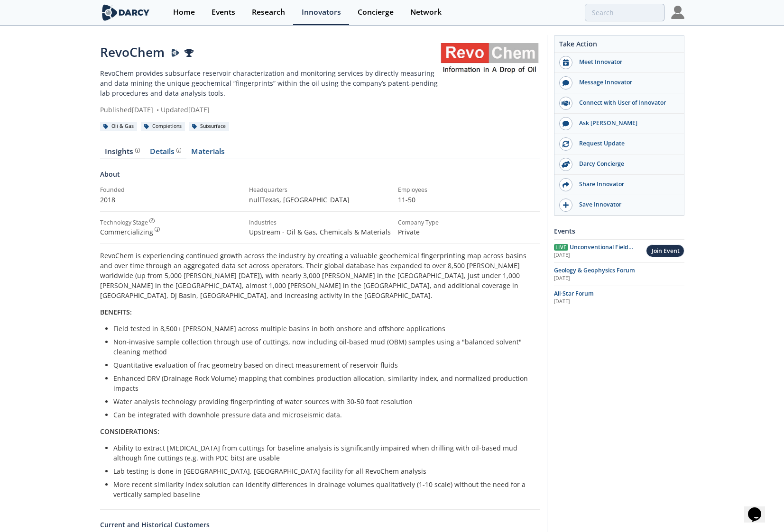 The height and width of the screenshot is (532, 784). Describe the element at coordinates (320, 524) in the screenshot. I see `a: Current and Historical Customers` at that location.